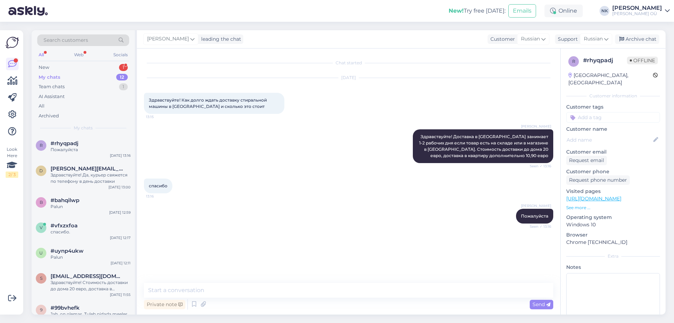  What do you see at coordinates (66, 40) in the screenshot?
I see `span: Search customers` at bounding box center [66, 40].